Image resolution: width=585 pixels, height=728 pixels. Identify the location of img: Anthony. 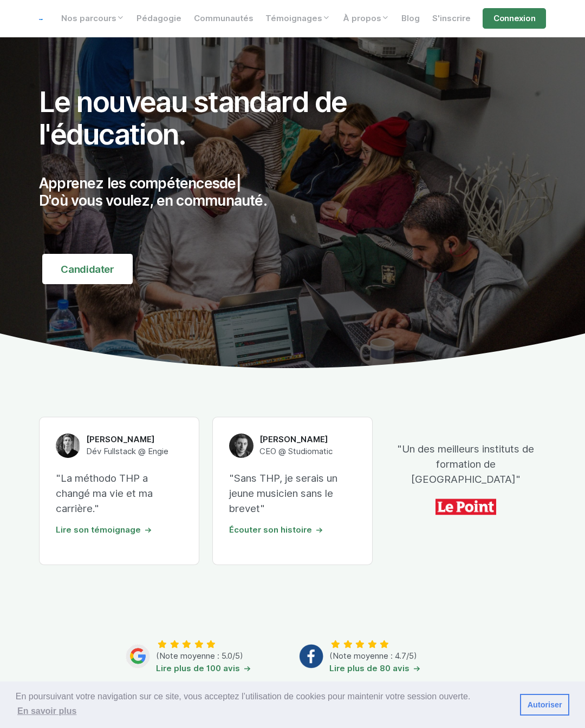
(241, 446).